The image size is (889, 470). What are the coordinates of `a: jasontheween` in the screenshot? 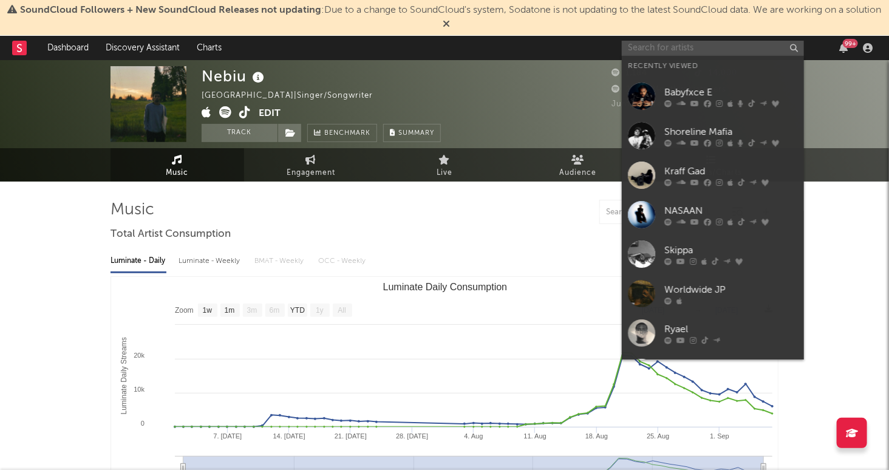 It's located at (713, 372).